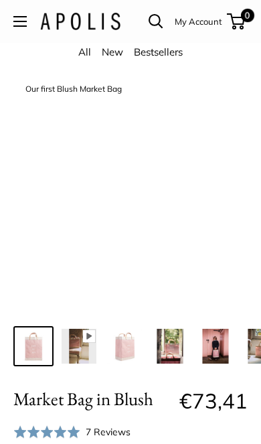 Image resolution: width=261 pixels, height=444 pixels. What do you see at coordinates (113, 52) in the screenshot?
I see `a: New` at bounding box center [113, 52].